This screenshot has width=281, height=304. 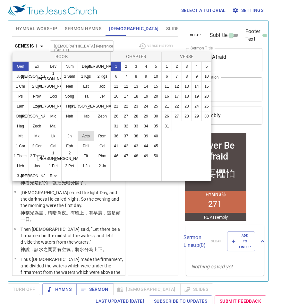 I want to click on button: 8, so click(x=187, y=76).